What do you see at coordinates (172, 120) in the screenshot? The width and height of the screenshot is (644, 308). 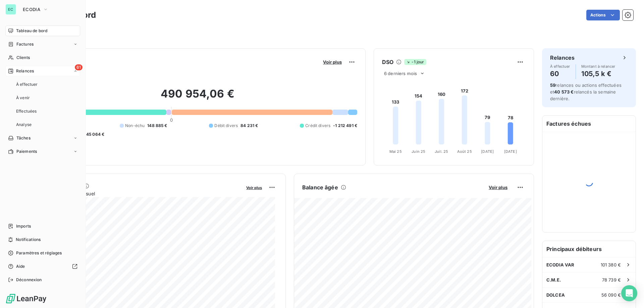 I see `span: 0` at bounding box center [172, 120].